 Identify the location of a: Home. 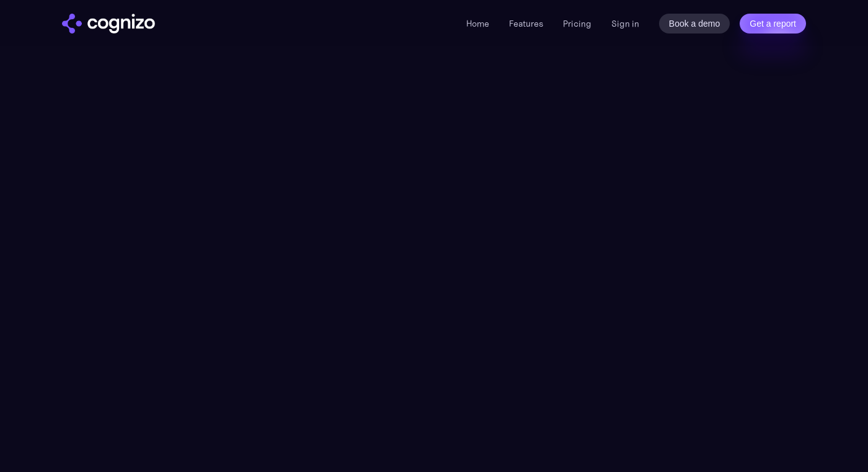
(477, 24).